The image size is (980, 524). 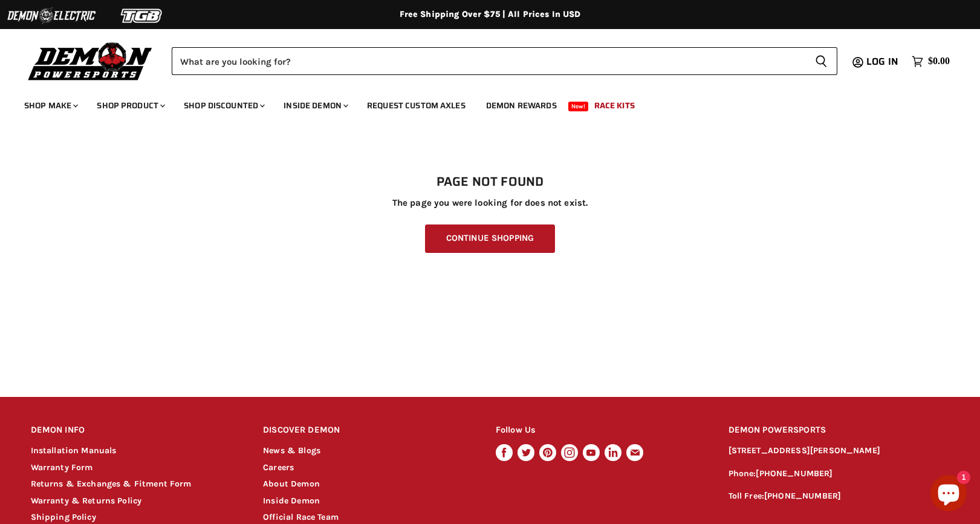 What do you see at coordinates (62, 467) in the screenshot?
I see `a: Warranty Form` at bounding box center [62, 467].